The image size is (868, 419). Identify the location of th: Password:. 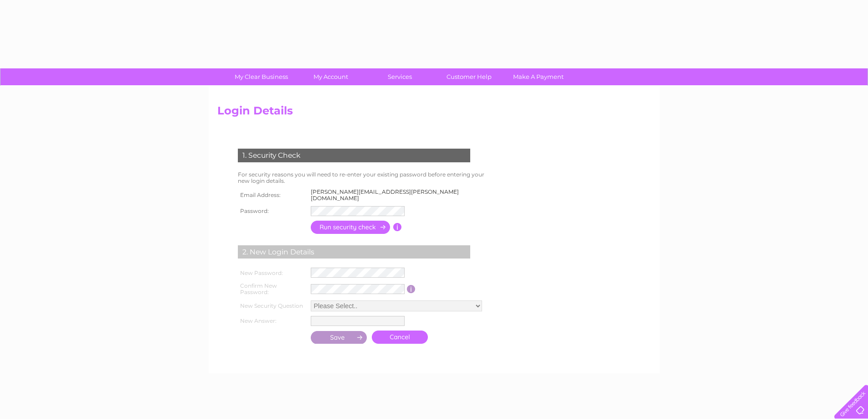
(272, 211).